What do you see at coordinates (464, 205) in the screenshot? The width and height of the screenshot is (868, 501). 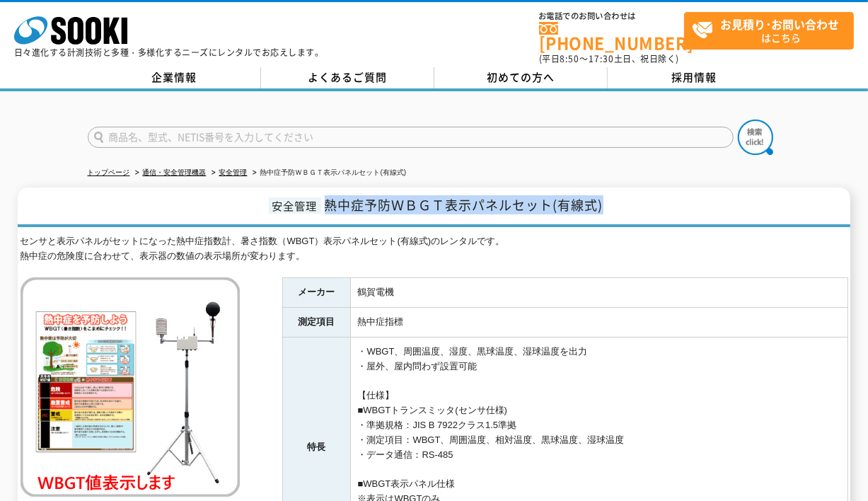 I see `span: 熱中症予防ＷＢＧＴ表示パネルセット(有線式)` at bounding box center [464, 205].